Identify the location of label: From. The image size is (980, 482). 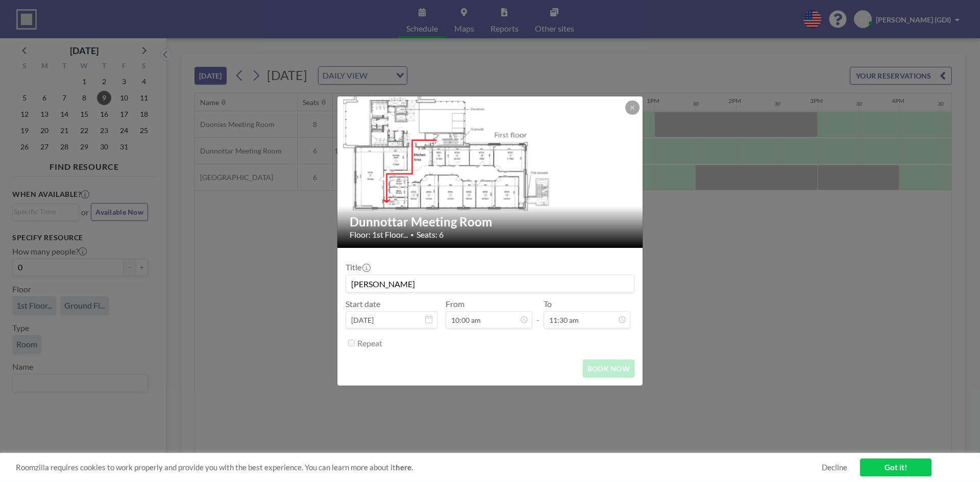
(455, 304).